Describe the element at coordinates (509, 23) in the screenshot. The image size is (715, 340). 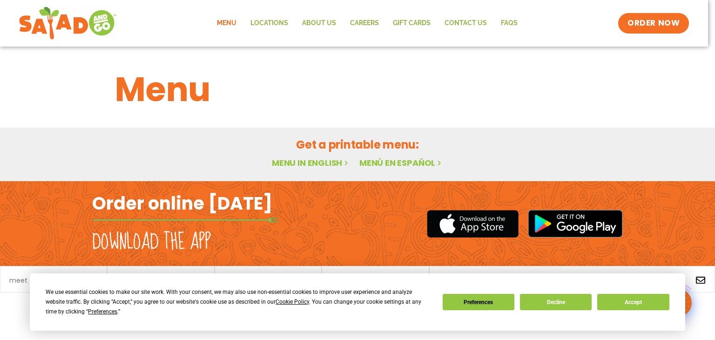
I see `a: FAQs` at that location.